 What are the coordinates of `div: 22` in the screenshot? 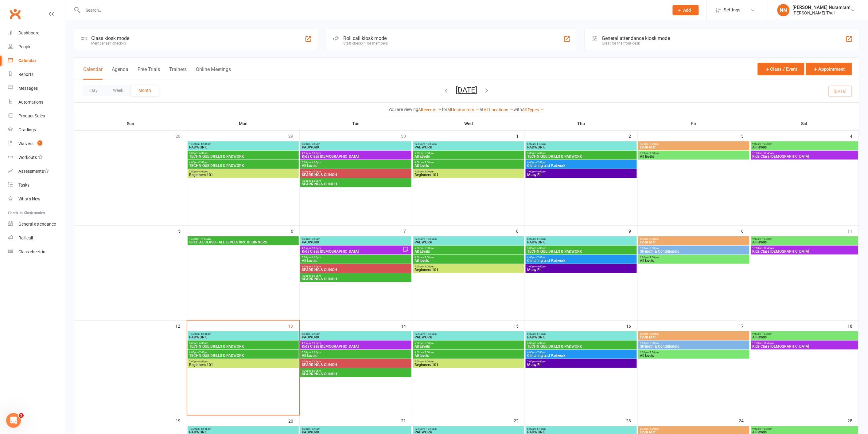 It's located at (519, 420).